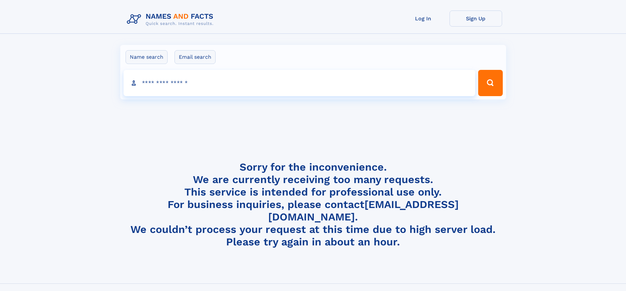 This screenshot has width=626, height=291. Describe the element at coordinates (171, 19) in the screenshot. I see `img: Logo Names and Facts` at that location.